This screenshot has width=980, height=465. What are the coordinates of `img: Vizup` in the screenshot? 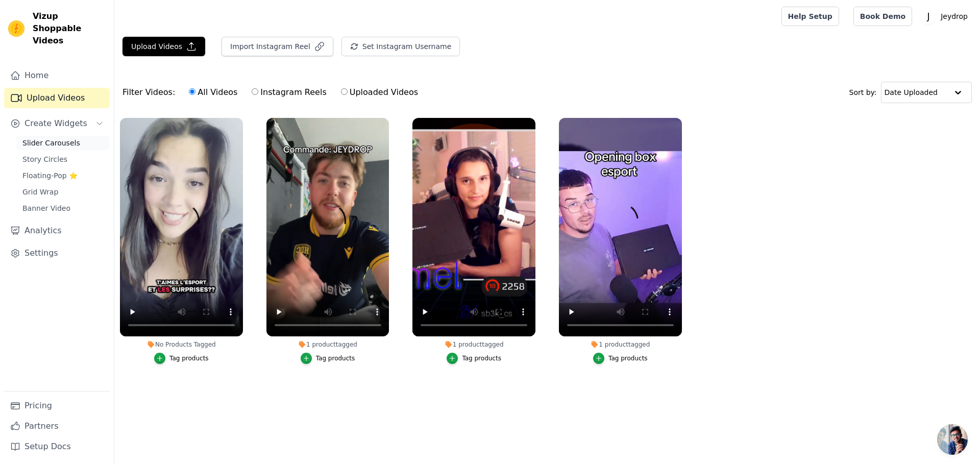 It's located at (16, 29).